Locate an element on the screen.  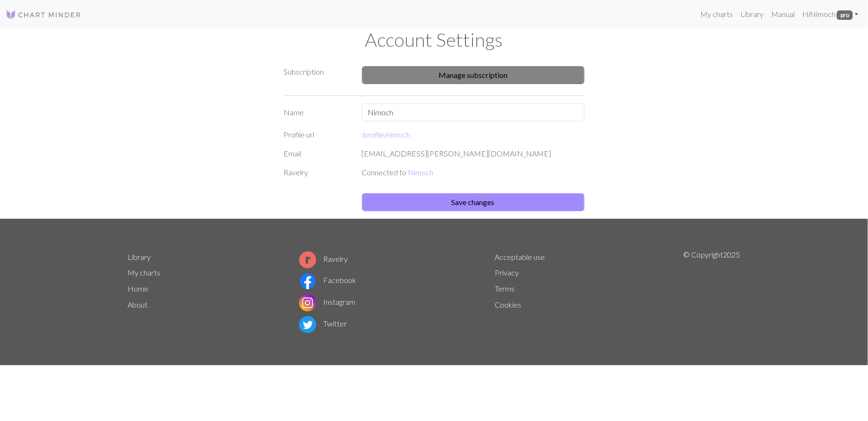
a: Privacy is located at coordinates (507, 272).